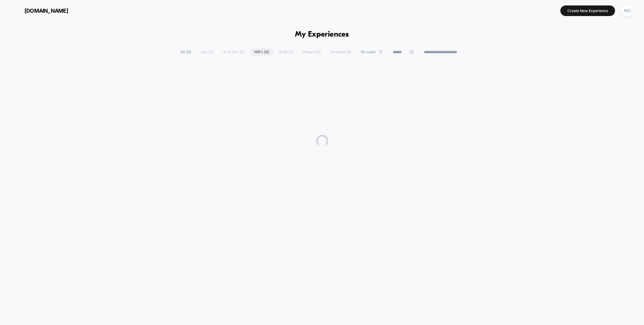 Image resolution: width=644 pixels, height=325 pixels. What do you see at coordinates (627, 11) in the screenshot?
I see `button: MG` at bounding box center [627, 11].